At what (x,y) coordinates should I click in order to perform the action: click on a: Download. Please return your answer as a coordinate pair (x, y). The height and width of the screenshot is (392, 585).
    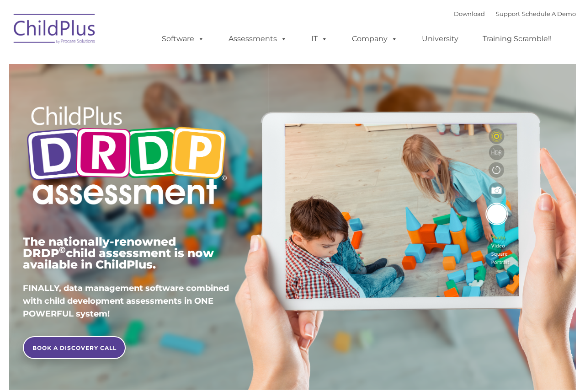
    Looking at the image, I should click on (469, 14).